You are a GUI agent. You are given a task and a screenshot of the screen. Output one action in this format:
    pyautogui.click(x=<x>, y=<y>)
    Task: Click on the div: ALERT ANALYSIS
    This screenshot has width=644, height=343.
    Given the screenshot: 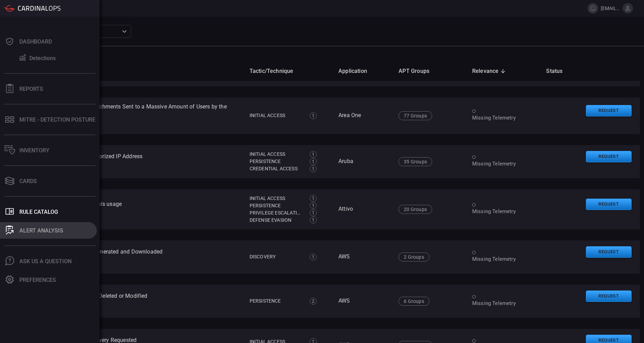 What is the action you would take?
    pyautogui.click(x=41, y=231)
    